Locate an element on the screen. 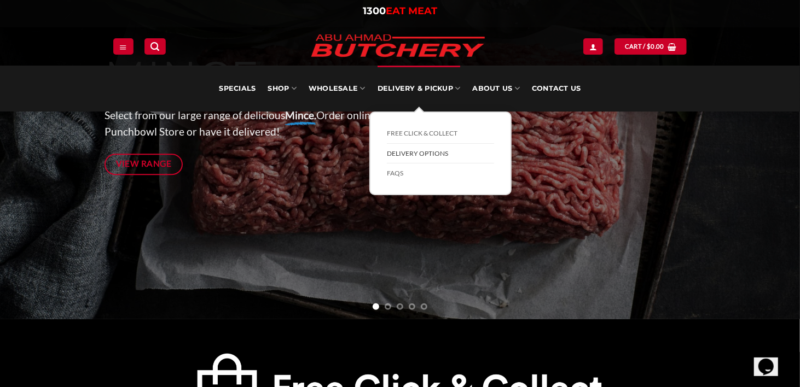  a: Login is located at coordinates (593, 46).